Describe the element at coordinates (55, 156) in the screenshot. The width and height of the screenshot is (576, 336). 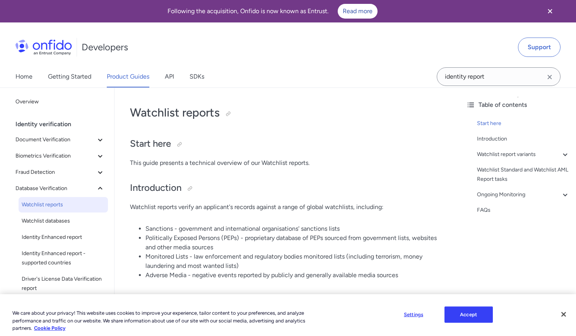
I see `span: Biometrics Verification` at that location.